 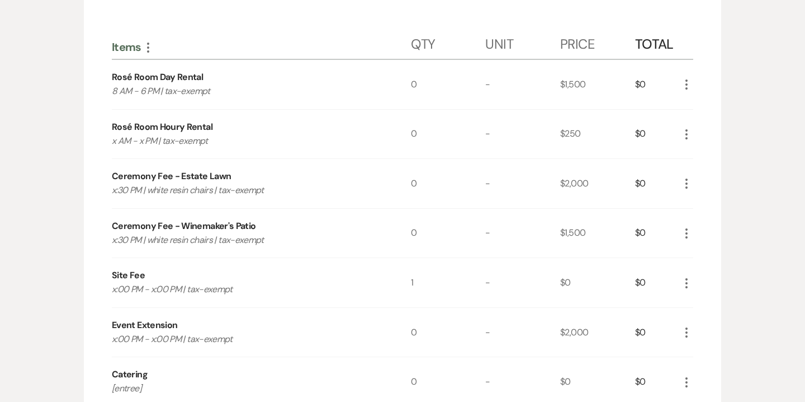 What do you see at coordinates (246, 388) in the screenshot?
I see `p: [entree]` at bounding box center [246, 388].